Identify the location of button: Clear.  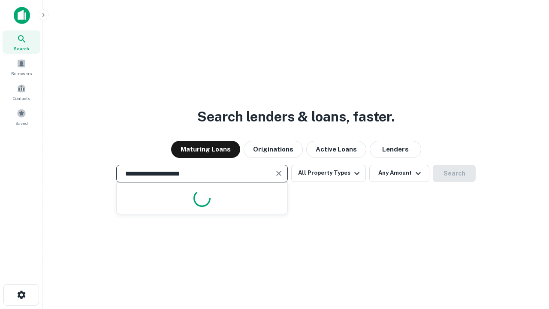
(279, 173).